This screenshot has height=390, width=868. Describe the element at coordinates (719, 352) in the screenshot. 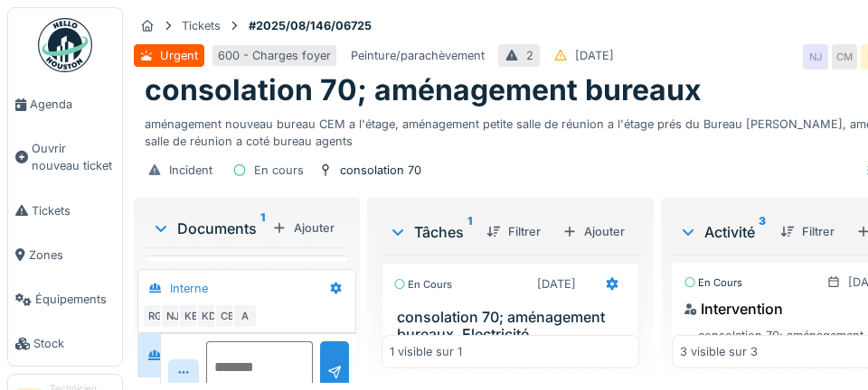

I see `div: 3 visible sur 3` at that location.